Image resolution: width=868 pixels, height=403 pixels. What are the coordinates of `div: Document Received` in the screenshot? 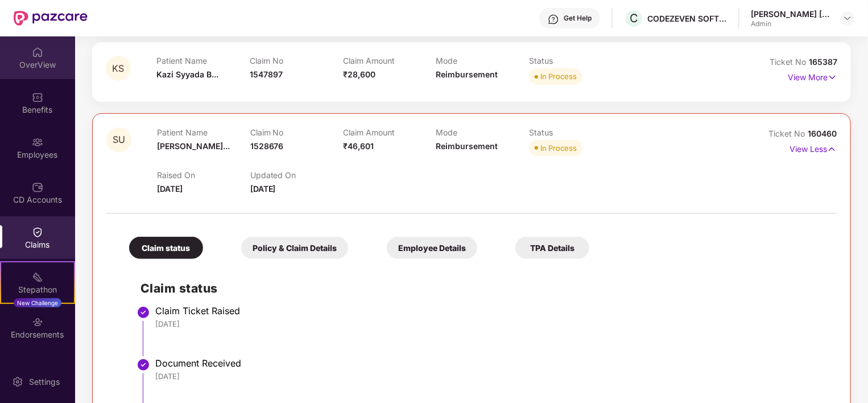 It's located at (490, 363).